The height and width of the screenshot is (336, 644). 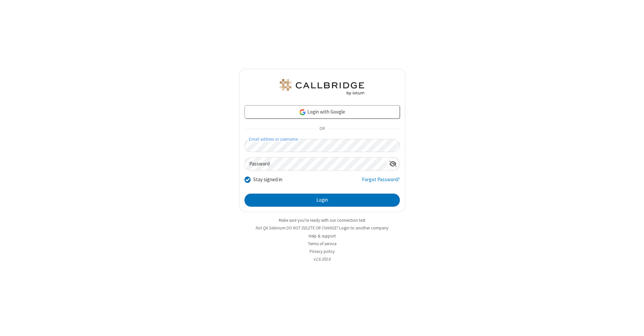 I want to click on li: Not QA Selenium DO NOT DELETE OR CHANGE?, so click(x=322, y=228).